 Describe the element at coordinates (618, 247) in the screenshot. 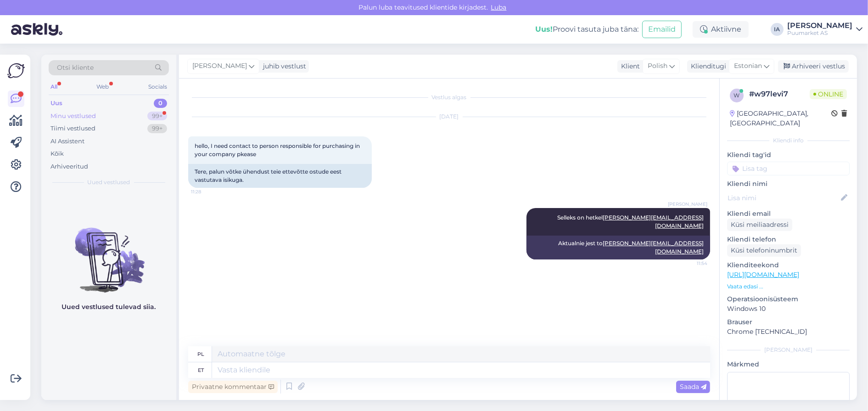

I see `div: Aktualnie jest to` at that location.